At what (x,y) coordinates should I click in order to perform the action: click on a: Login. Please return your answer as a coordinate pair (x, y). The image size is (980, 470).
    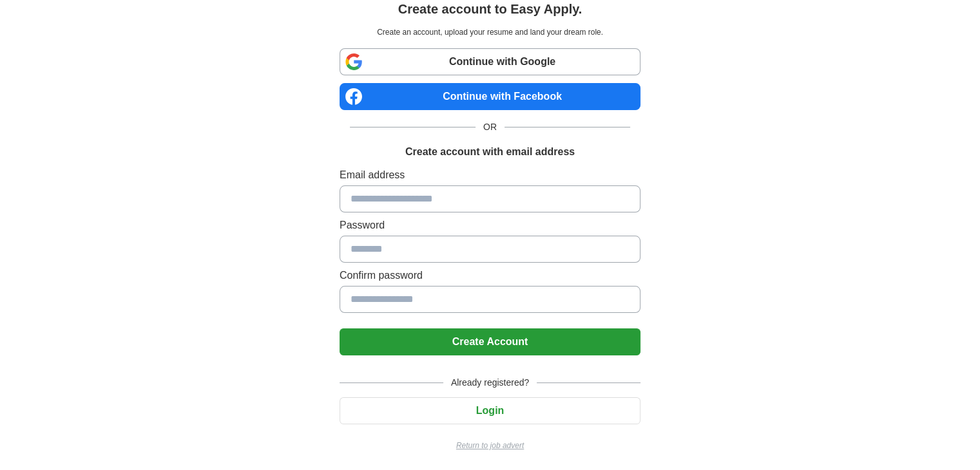
    Looking at the image, I should click on (490, 410).